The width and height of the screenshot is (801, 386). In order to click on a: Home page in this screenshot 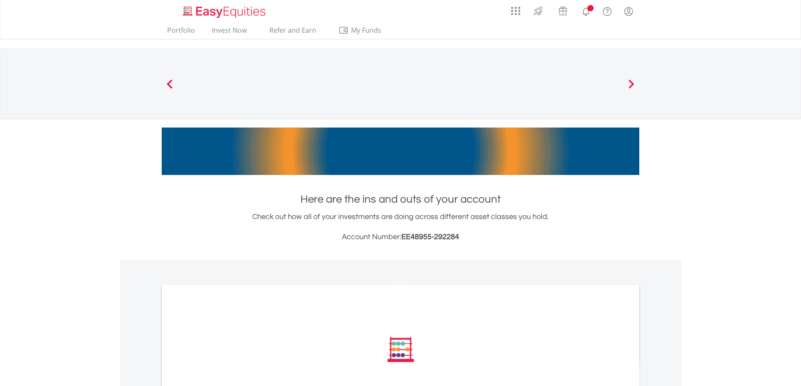, I will do `click(224, 10)`.